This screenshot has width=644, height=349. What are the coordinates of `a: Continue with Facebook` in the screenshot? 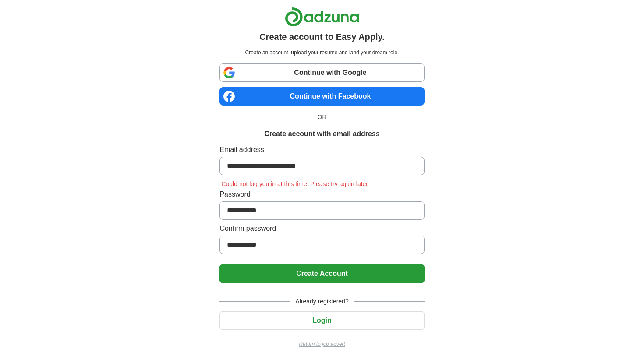 It's located at (322, 97).